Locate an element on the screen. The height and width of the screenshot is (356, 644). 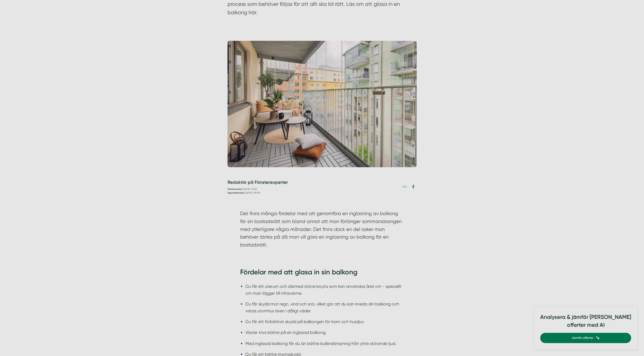
h5: Redaktör på Fönsterexperter is located at coordinates (258, 183).